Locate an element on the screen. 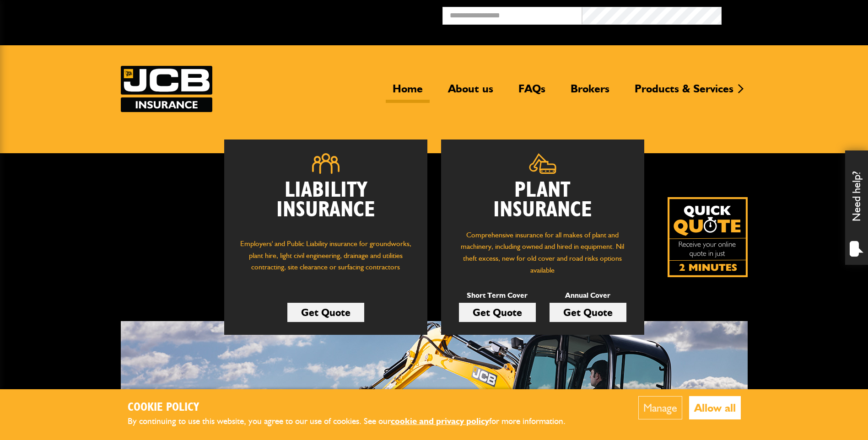 Image resolution: width=868 pixels, height=440 pixels. a: Products & Services is located at coordinates (684, 92).